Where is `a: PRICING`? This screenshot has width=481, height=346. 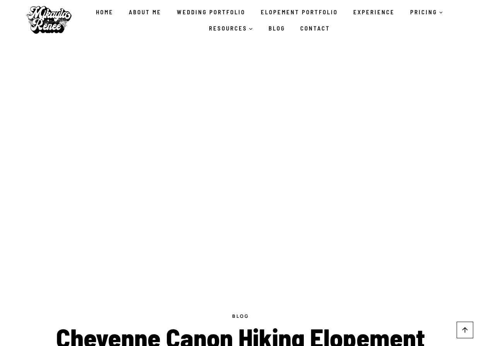
a: PRICING is located at coordinates (426, 12).